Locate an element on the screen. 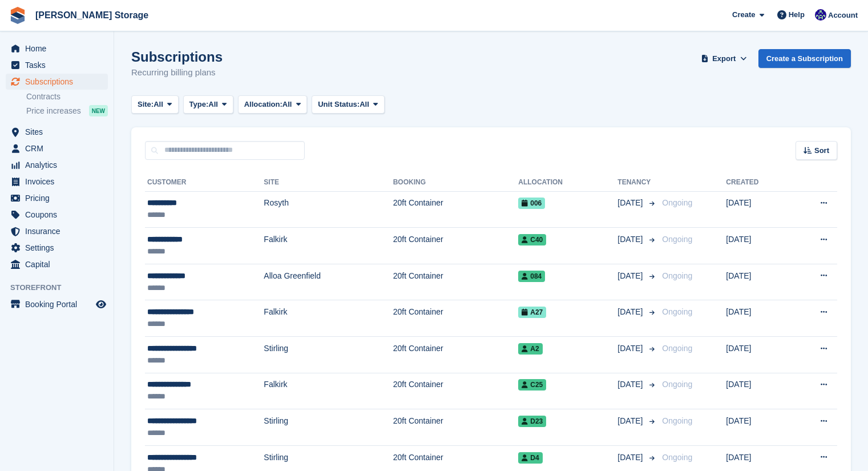 Image resolution: width=868 pixels, height=471 pixels. button: Export is located at coordinates (724, 59).